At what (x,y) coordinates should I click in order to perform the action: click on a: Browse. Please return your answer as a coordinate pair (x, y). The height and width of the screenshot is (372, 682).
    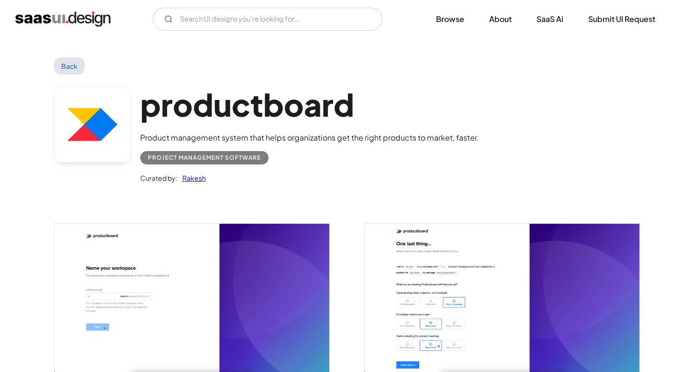
    Looking at the image, I should click on (450, 19).